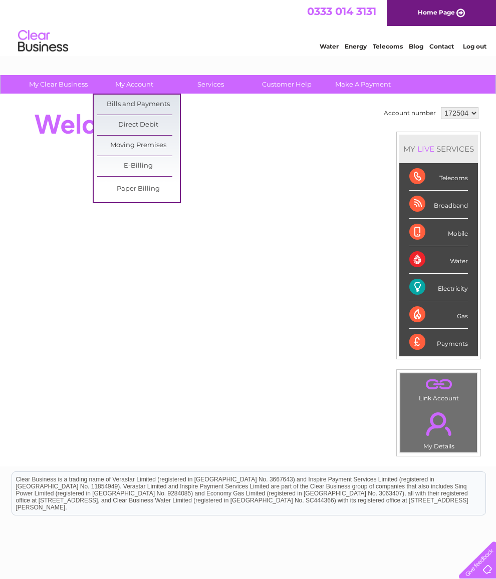 This screenshot has width=496, height=579. Describe the element at coordinates (387, 46) in the screenshot. I see `a: Telecoms` at that location.